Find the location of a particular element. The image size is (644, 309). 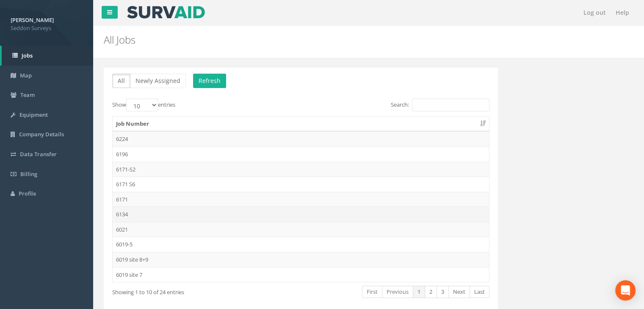

a: 2 is located at coordinates (431, 292).